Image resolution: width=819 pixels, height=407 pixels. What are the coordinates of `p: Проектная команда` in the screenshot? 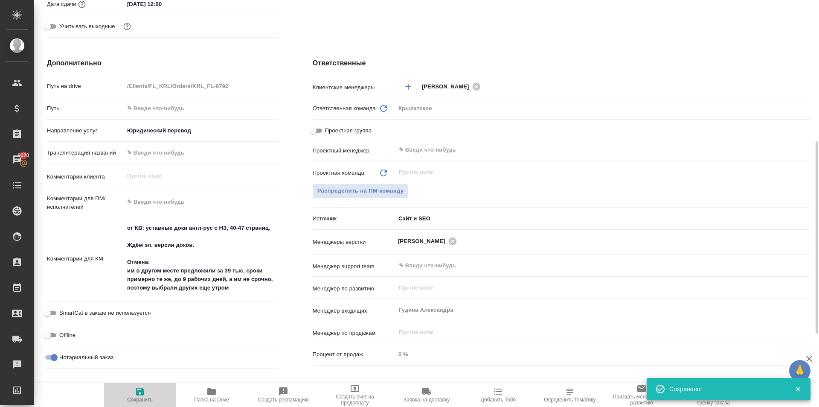 It's located at (338, 173).